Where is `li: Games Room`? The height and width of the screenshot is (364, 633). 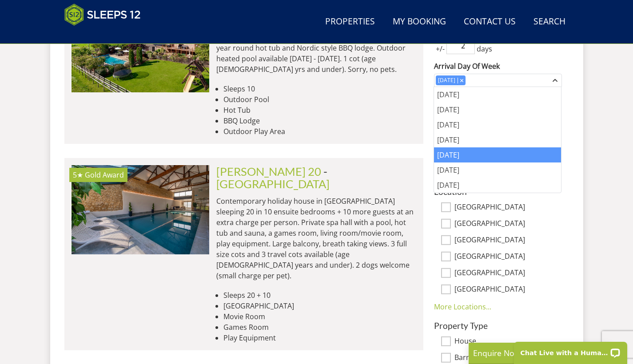
li: Games Room is located at coordinates (320, 327).